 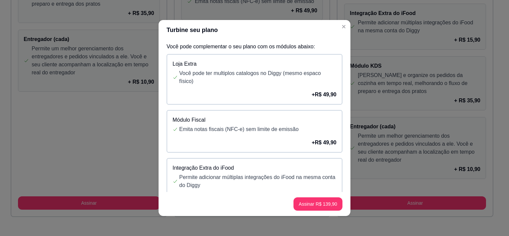 I want to click on button: Close, so click(x=344, y=27).